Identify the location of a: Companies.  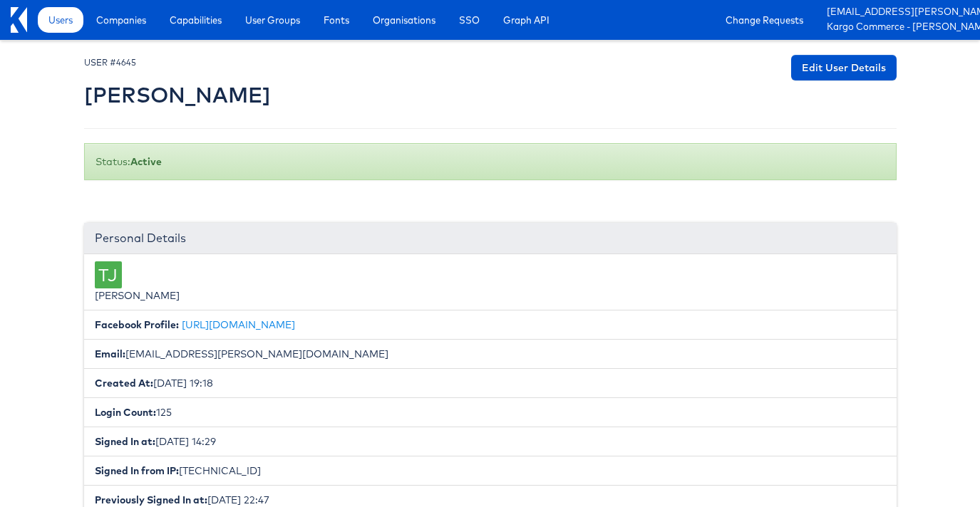
(121, 20).